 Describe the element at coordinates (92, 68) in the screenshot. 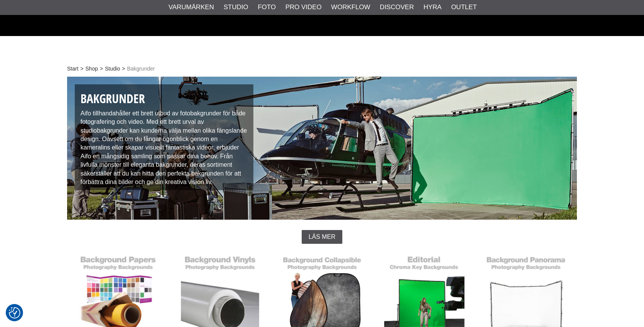

I see `a: Shop` at that location.